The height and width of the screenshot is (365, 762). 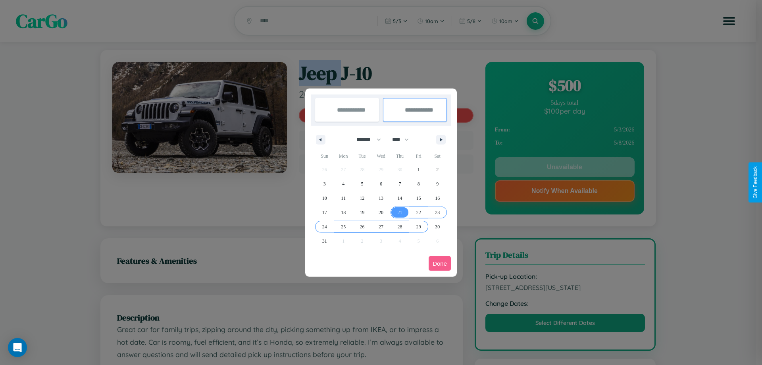 What do you see at coordinates (17, 347) in the screenshot?
I see `div: Open Intercom Messenger` at bounding box center [17, 347].